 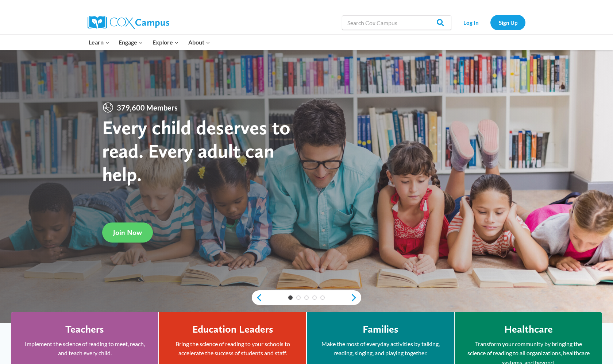 What do you see at coordinates (232, 348) in the screenshot?
I see `p: Bring the science of reading to your schools to accelerate the success of students and staff.` at bounding box center [232, 348].